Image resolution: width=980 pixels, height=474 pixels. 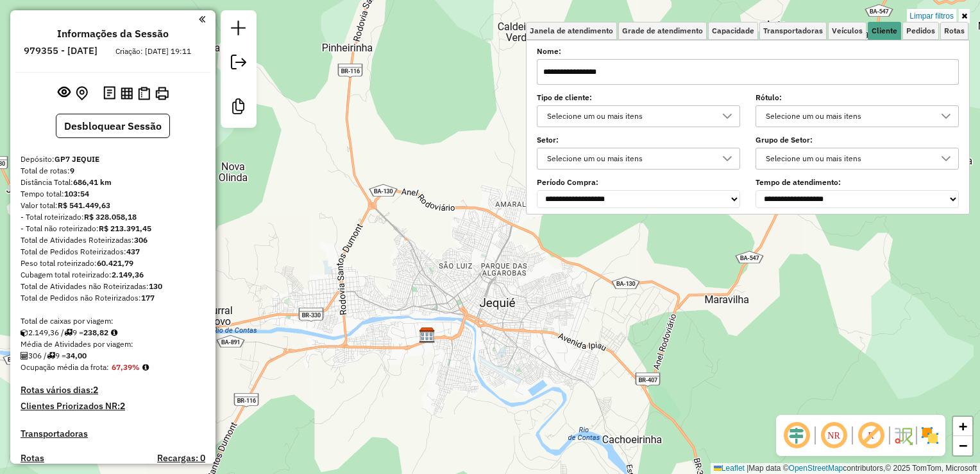 What do you see at coordinates (24, 332) in the screenshot?
I see `i: Cubagem total roteirizado` at bounding box center [24, 332].